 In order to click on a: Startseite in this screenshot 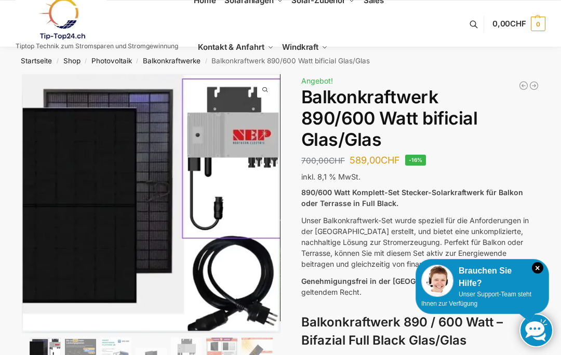, I will do `click(36, 61)`.